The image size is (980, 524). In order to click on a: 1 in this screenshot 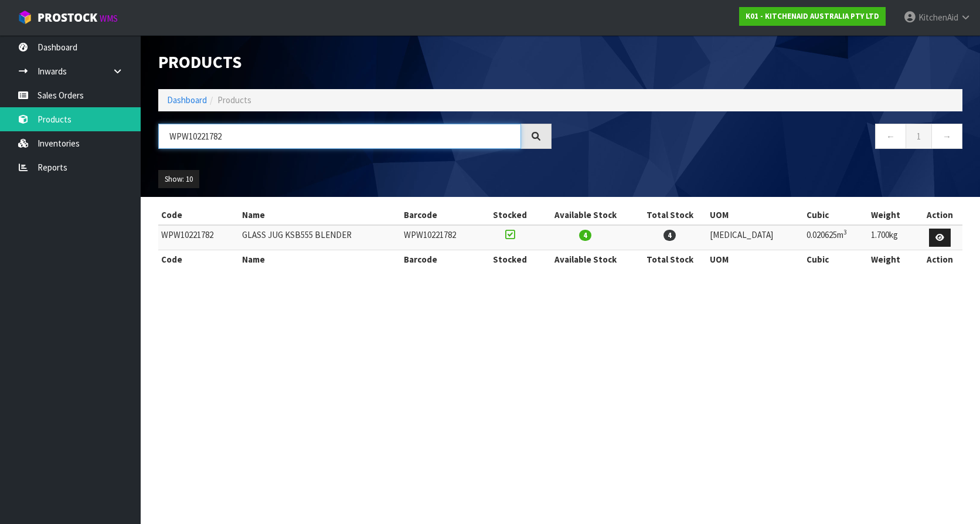, I will do `click(918, 136)`.